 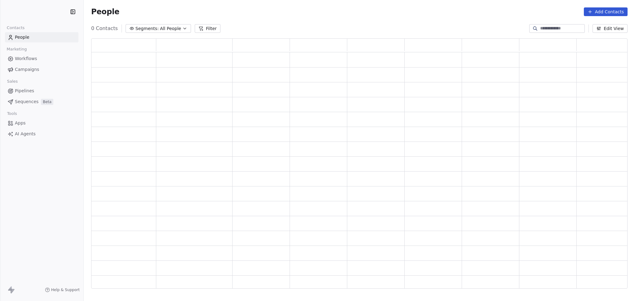 I want to click on a: SequencesBeta, so click(x=42, y=102).